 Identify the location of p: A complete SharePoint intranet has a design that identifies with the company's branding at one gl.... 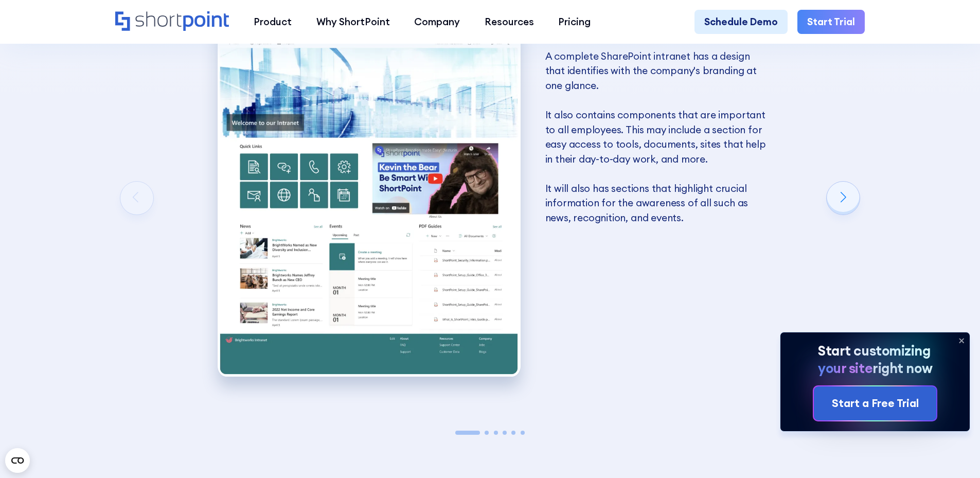
(657, 137).